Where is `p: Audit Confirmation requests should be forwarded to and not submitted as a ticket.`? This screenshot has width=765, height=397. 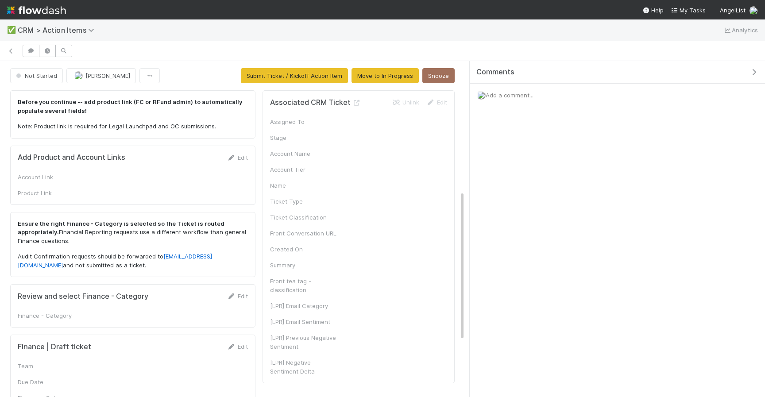
p: Audit Confirmation requests should be forwarded to and not submitted as a ticket. is located at coordinates (133, 261).